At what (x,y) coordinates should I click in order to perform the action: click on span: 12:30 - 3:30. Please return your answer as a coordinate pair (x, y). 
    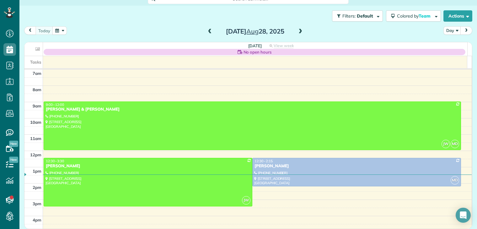
    Looking at the image, I should click on (55, 161).